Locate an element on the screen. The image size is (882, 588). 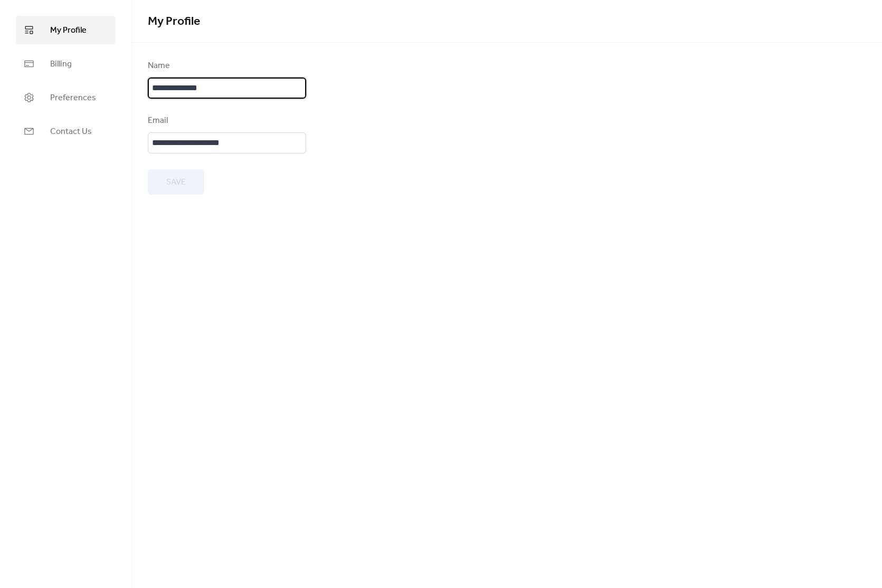
div: Email is located at coordinates (226, 121).